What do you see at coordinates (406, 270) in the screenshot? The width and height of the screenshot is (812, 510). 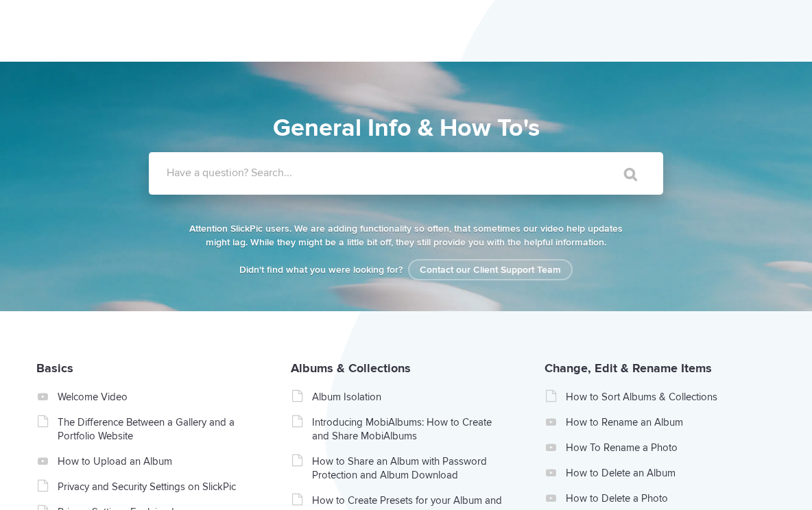 I see `p: Didn't find what you were looking for?` at bounding box center [406, 270].